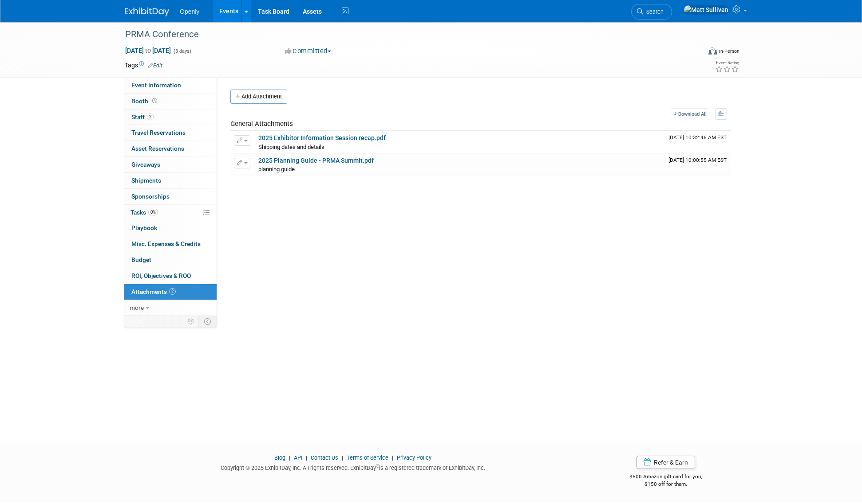 The height and width of the screenshot is (504, 862). What do you see at coordinates (150, 197) in the screenshot?
I see `span: Sponsorships` at bounding box center [150, 197].